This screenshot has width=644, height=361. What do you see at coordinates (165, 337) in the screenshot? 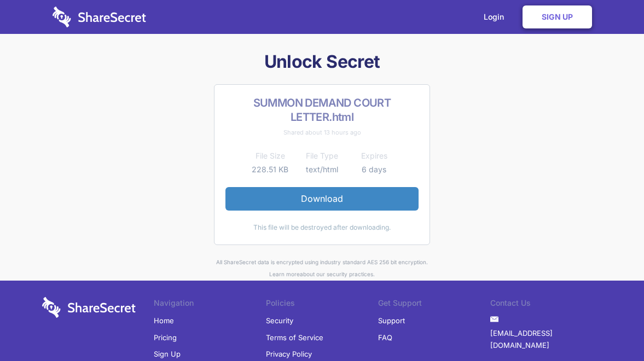
I see `a: Pricing` at bounding box center [165, 337].